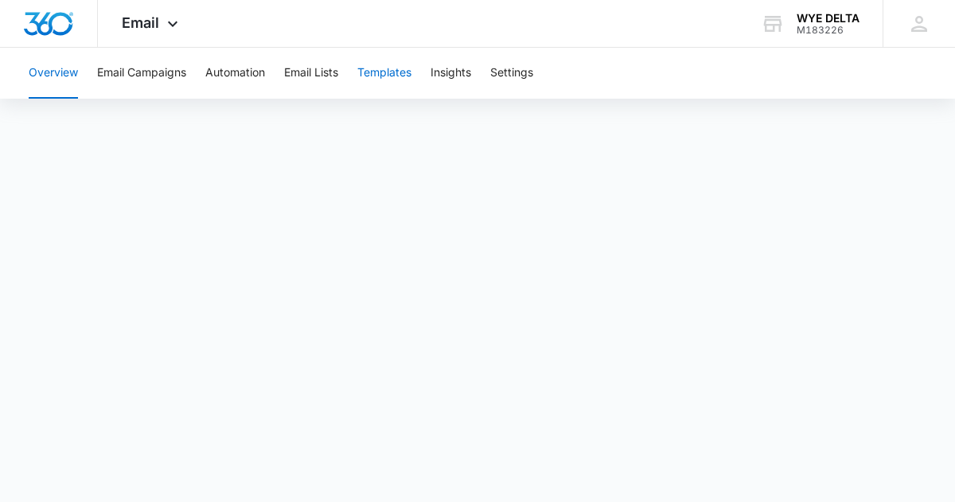 The height and width of the screenshot is (502, 955). I want to click on button: Settings, so click(512, 73).